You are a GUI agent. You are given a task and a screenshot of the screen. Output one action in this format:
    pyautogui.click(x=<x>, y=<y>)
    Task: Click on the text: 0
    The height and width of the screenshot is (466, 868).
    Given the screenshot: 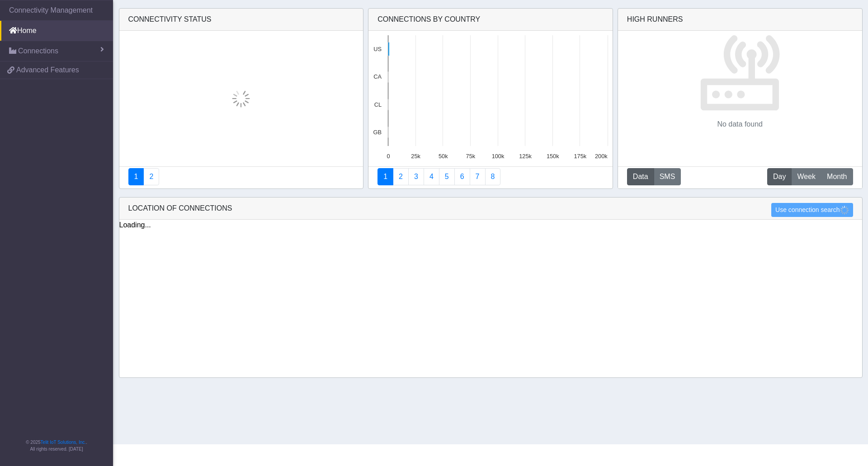 What is the action you would take?
    pyautogui.click(x=389, y=156)
    